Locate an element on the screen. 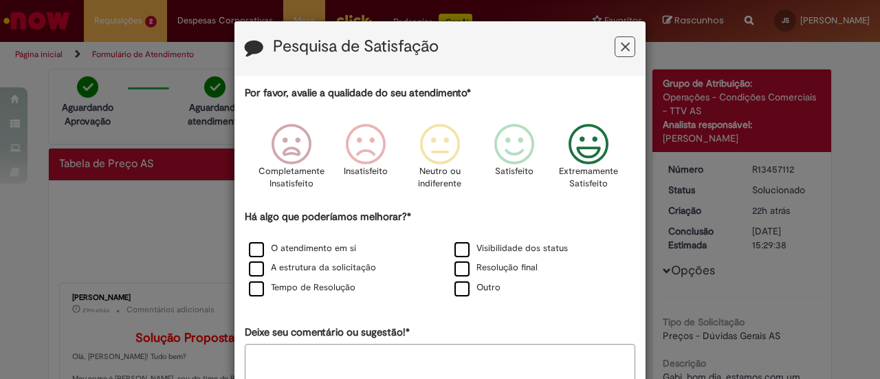 The height and width of the screenshot is (379, 880). label: Tempo de Resolução is located at coordinates (302, 287).